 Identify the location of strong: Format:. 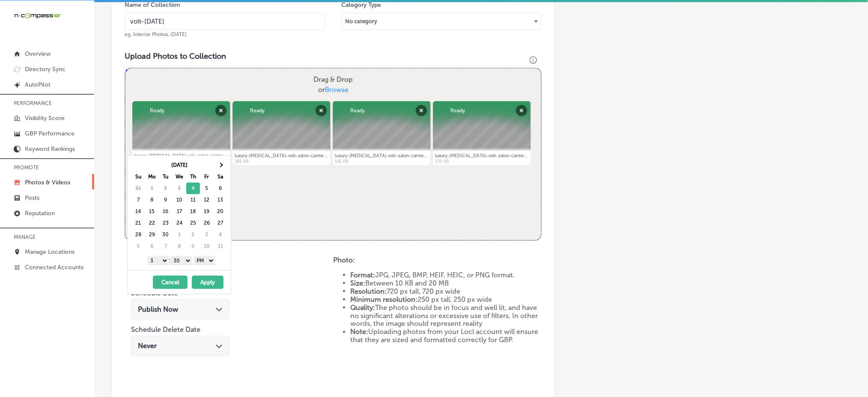
(363, 275).